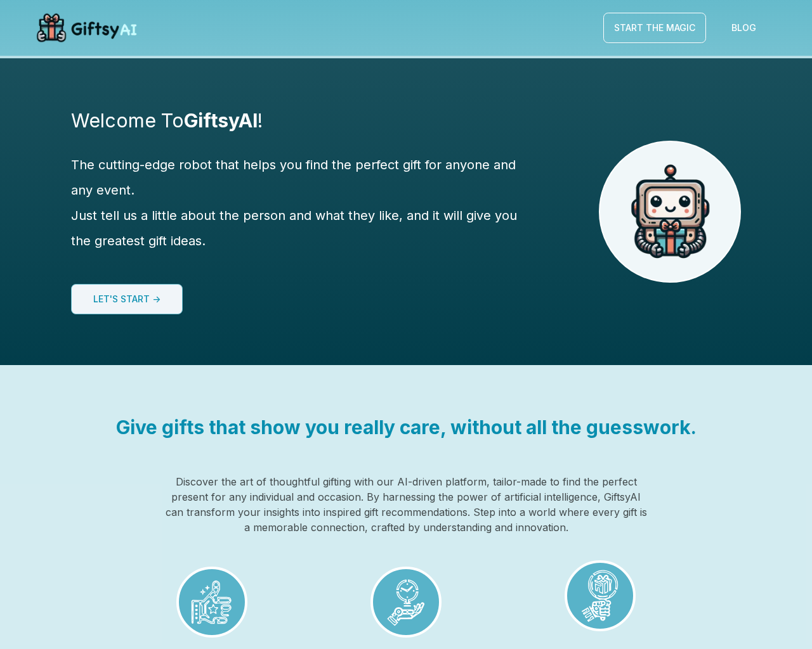  Describe the element at coordinates (212, 602) in the screenshot. I see `img: Handpicked for You` at that location.